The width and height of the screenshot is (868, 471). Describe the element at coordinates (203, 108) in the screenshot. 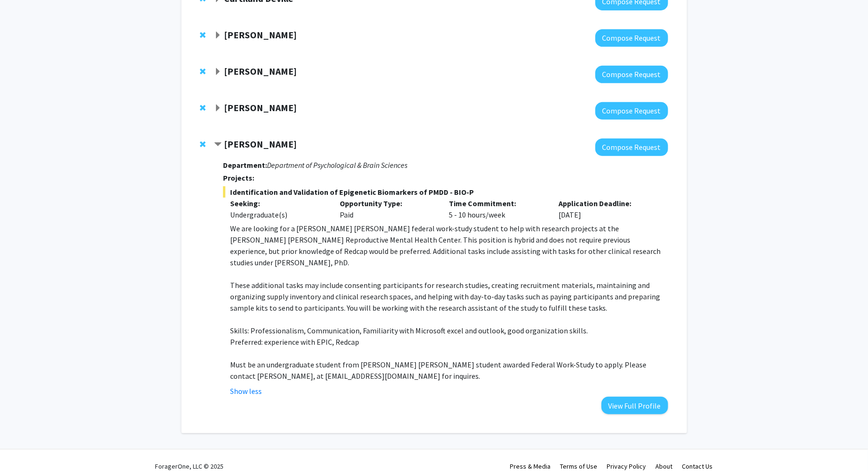

I see `span: Remove Emily Johnson from bookmarks` at that location.